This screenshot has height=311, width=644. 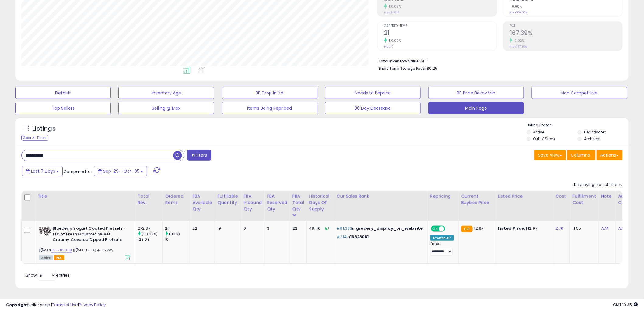 What do you see at coordinates (595, 132) in the screenshot?
I see `label: Deactivated` at bounding box center [595, 132].